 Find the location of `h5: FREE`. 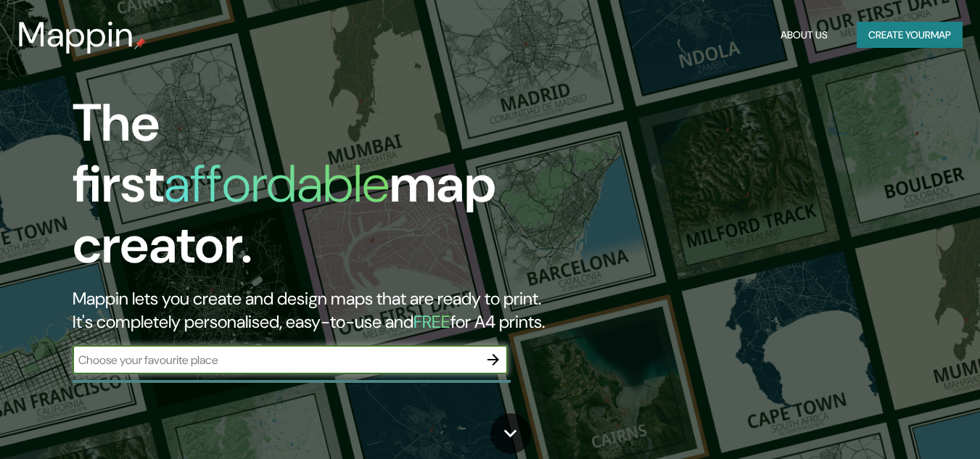

h5: FREE is located at coordinates (431, 321).